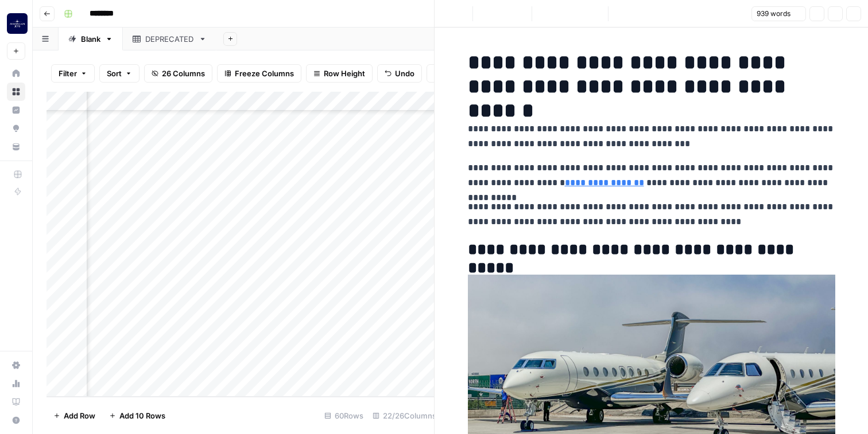 The image size is (868, 434). Describe the element at coordinates (16, 383) in the screenshot. I see `a: Usage` at that location.